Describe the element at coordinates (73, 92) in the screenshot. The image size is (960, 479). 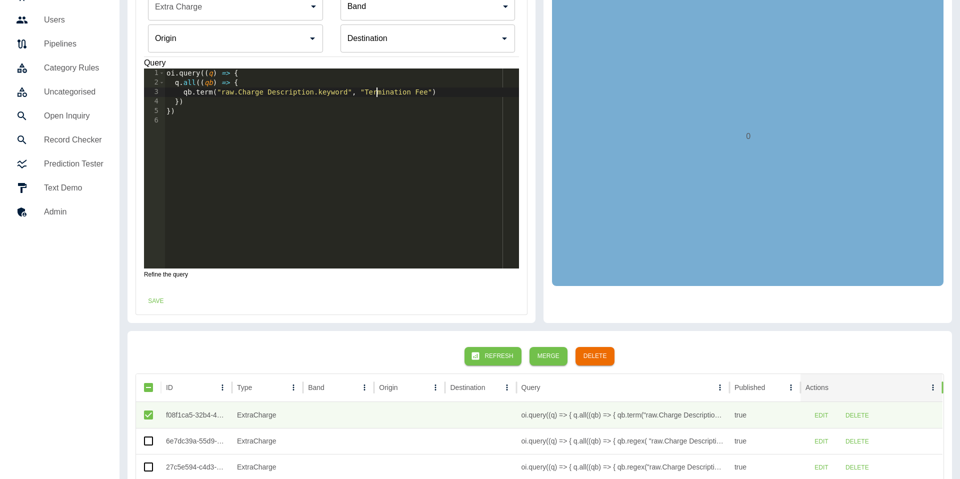
I see `h5: Uncategorised` at that location.